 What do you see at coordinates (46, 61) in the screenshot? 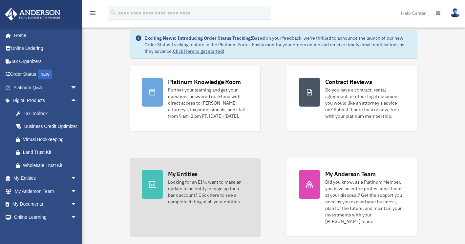
I see `a: Tax Organizers` at bounding box center [46, 61].